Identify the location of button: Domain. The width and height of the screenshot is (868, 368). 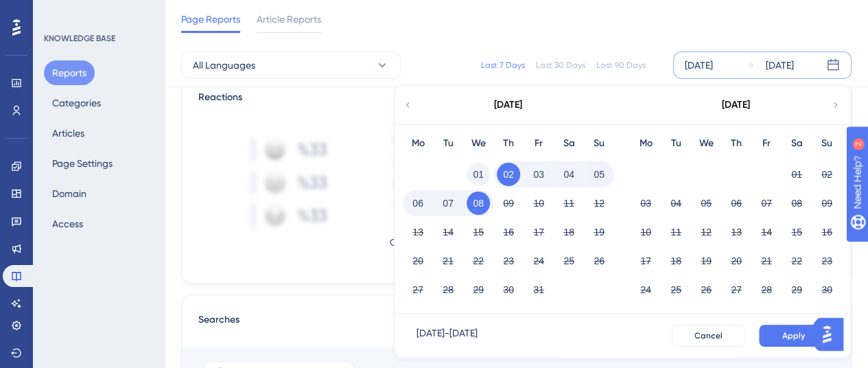
(69, 193).